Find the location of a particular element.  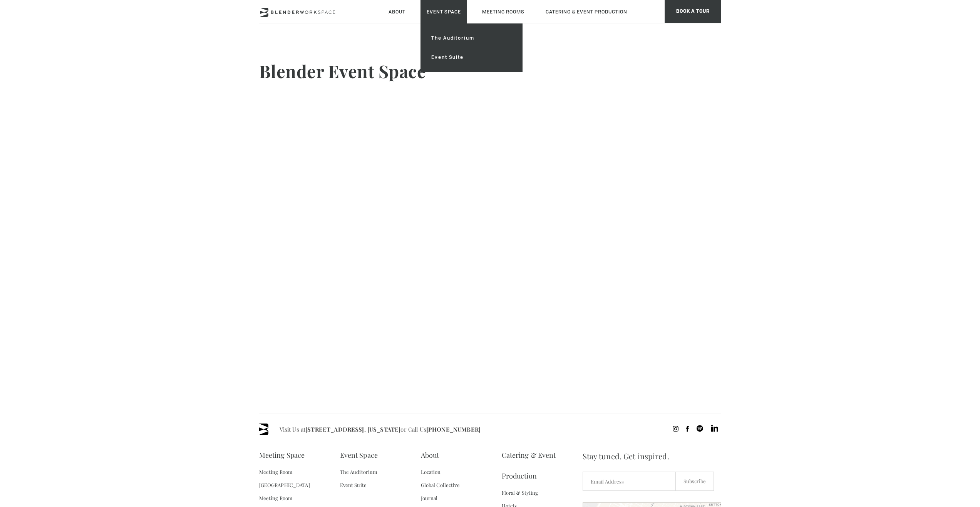

span: Visit Us at or Call Us is located at coordinates (380, 430).